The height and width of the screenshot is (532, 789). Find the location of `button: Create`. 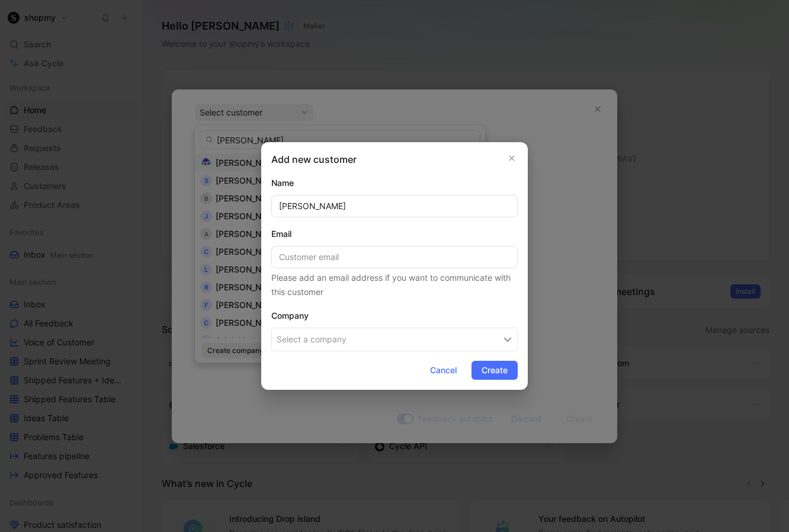

button: Create is located at coordinates (495, 370).